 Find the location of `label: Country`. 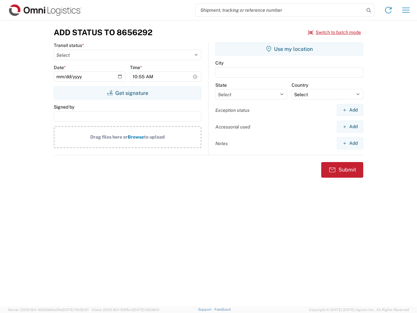

label: Country is located at coordinates (300, 85).